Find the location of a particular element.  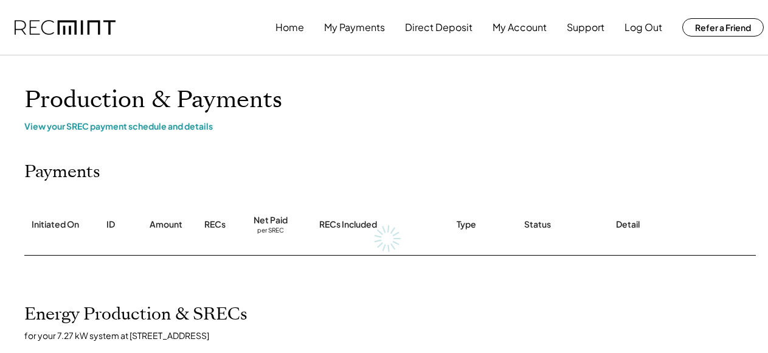

button: Home is located at coordinates (290, 27).